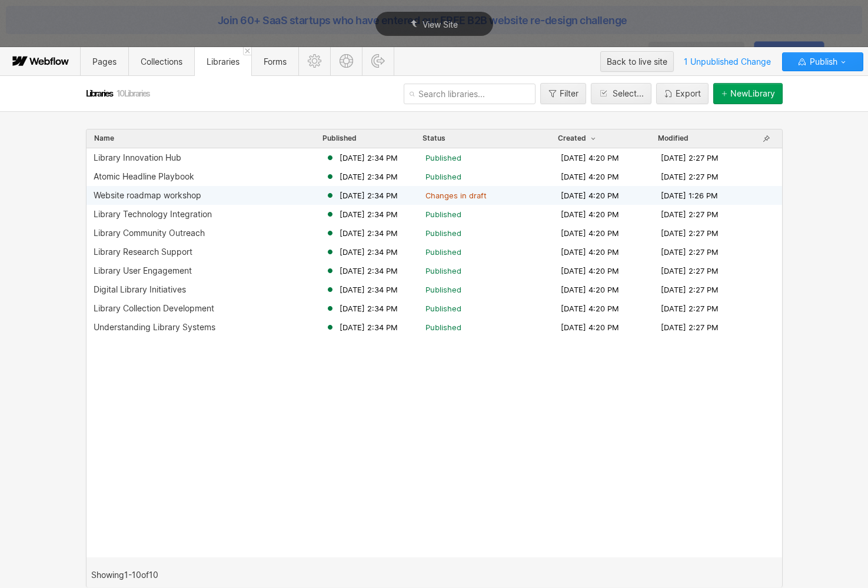 The width and height of the screenshot is (868, 588). What do you see at coordinates (143, 176) in the screenshot?
I see `div: Atomic Headline Playbook` at bounding box center [143, 176].